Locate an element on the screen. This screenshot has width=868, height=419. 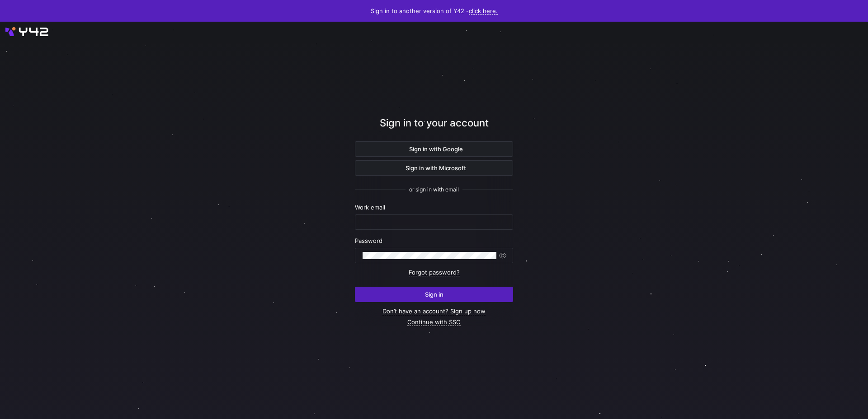
span: Sign in with Microsoft is located at coordinates (434, 168).